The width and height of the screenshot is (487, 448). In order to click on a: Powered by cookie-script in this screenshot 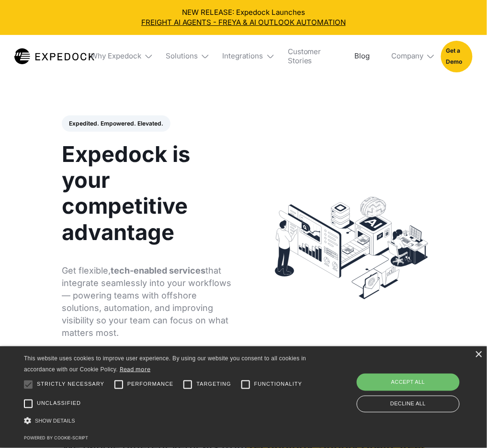, I will do `click(56, 438)`.